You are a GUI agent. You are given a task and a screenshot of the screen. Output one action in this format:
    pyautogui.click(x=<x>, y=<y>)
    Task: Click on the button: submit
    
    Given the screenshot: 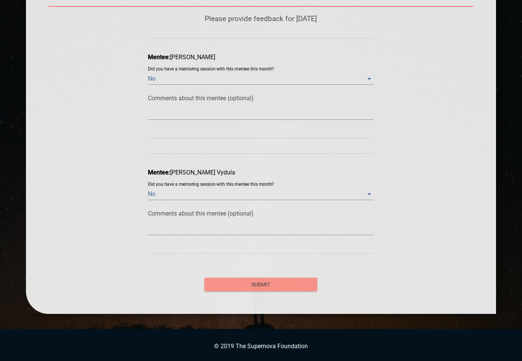 What is the action you would take?
    pyautogui.click(x=261, y=284)
    